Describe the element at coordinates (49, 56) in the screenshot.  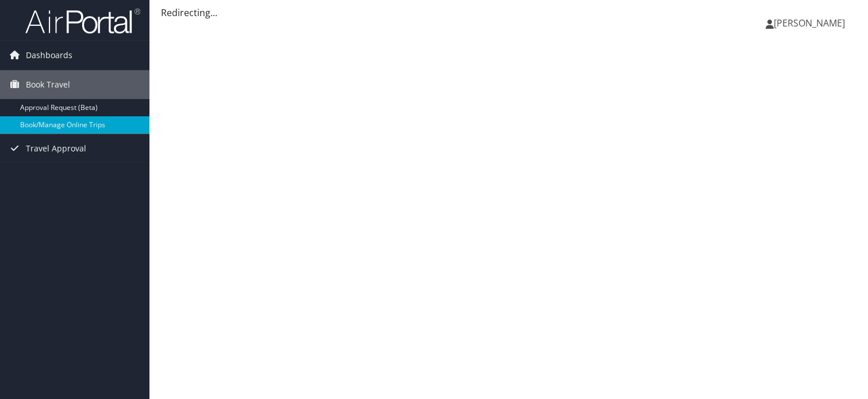
I see `span: Dashboards` at that location.